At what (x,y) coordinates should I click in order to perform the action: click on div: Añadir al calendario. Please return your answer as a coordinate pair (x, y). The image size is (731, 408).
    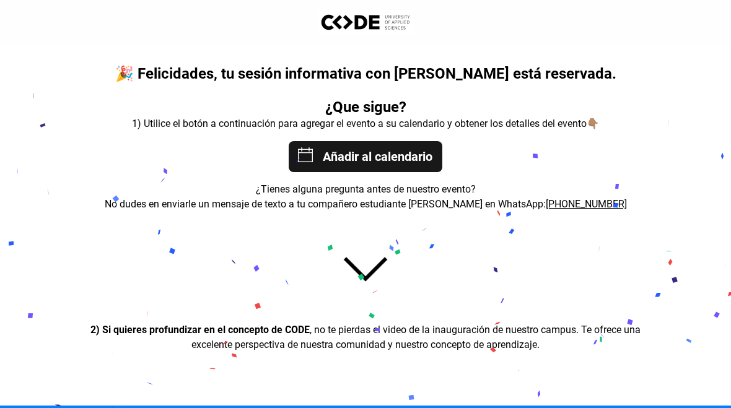
    Looking at the image, I should click on (365, 157).